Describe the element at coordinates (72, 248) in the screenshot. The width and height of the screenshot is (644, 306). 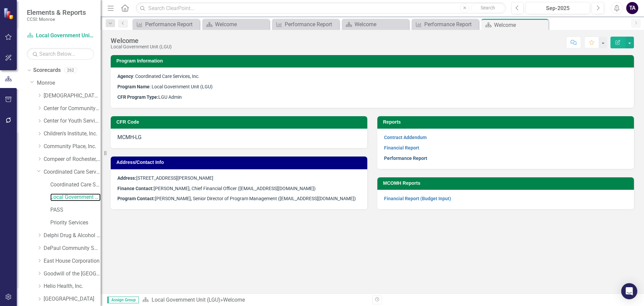
I see `a: DePaul Community Services, lnc.` at that location.